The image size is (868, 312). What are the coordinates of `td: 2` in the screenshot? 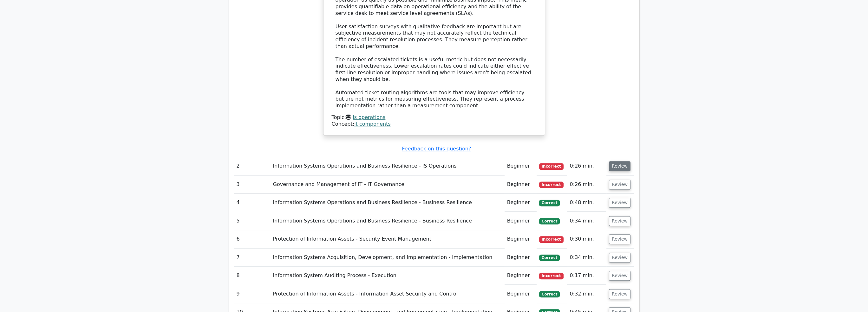 It's located at (252, 166).